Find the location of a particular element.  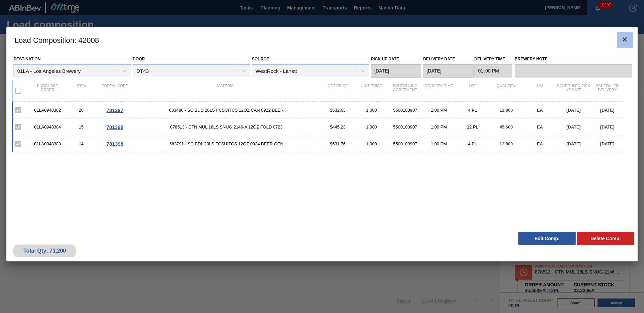

label: Brewery Note is located at coordinates (574, 59).